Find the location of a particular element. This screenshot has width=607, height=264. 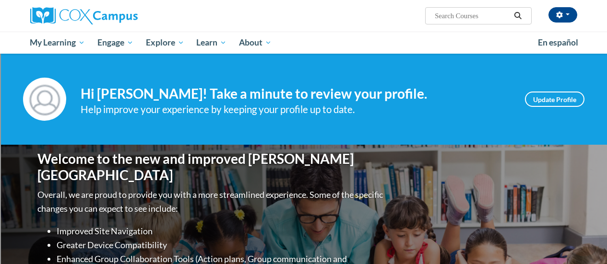

a: En español is located at coordinates (558, 43).